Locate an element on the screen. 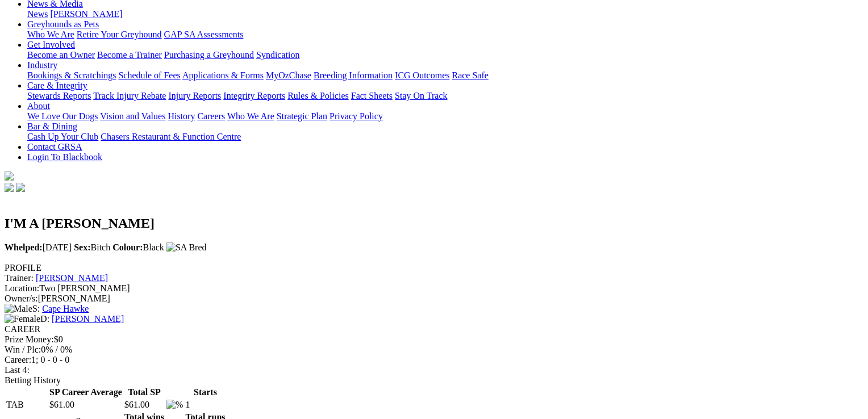 The width and height of the screenshot is (868, 419). a: Bar & Dining is located at coordinates (52, 126).